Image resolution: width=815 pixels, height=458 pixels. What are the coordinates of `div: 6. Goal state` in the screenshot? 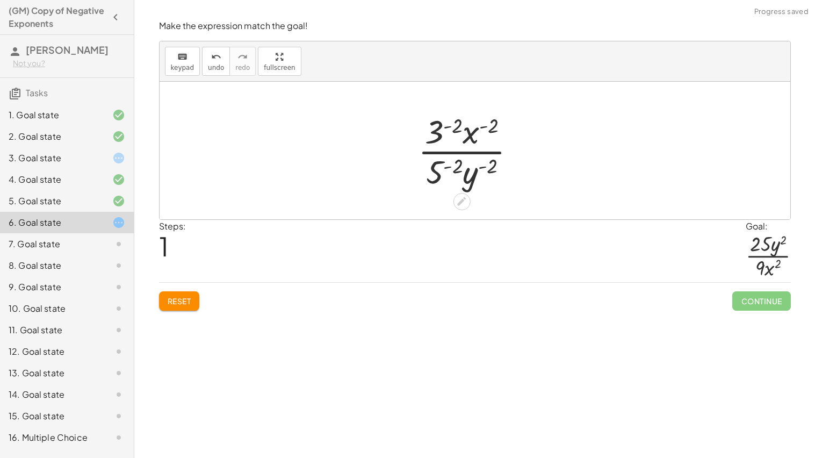 It's located at (52, 222).